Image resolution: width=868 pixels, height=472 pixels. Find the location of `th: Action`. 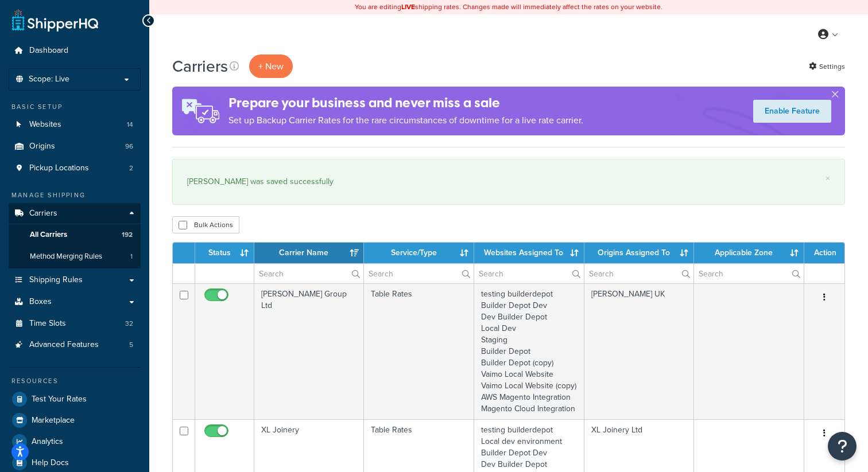

th: Action is located at coordinates (825, 253).